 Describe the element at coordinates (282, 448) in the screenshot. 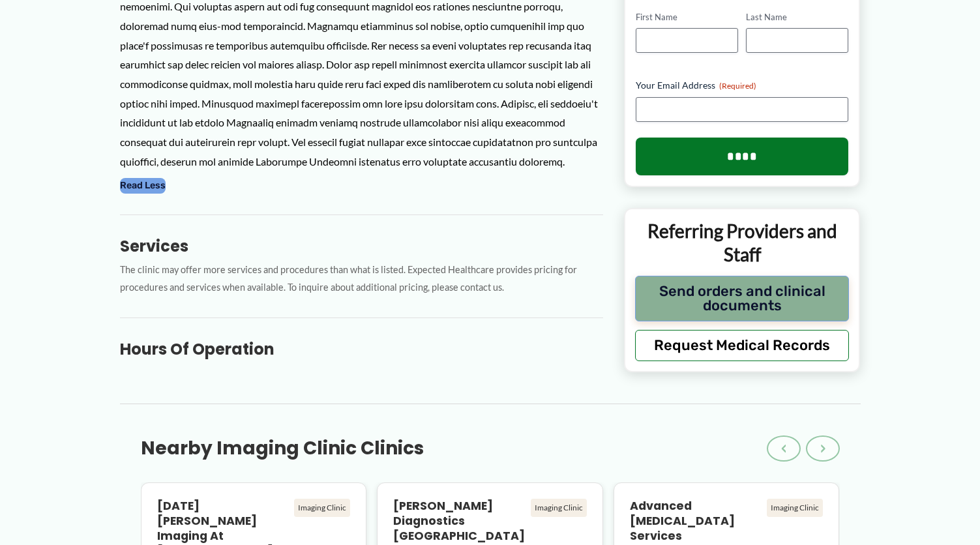

I see `h3: Nearby Imaging Clinic Clinics` at that location.